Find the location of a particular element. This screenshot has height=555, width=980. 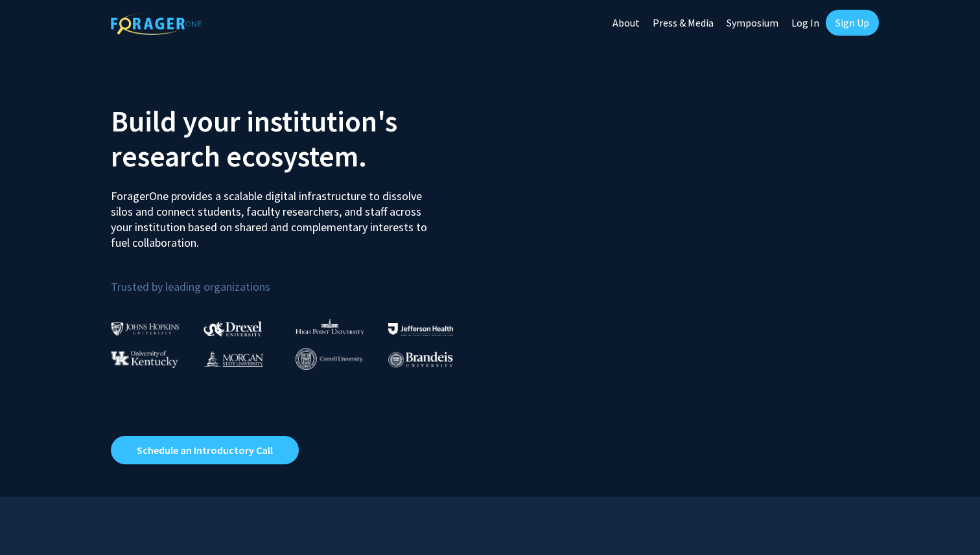

img: Thomas Jefferson University is located at coordinates (421, 329).